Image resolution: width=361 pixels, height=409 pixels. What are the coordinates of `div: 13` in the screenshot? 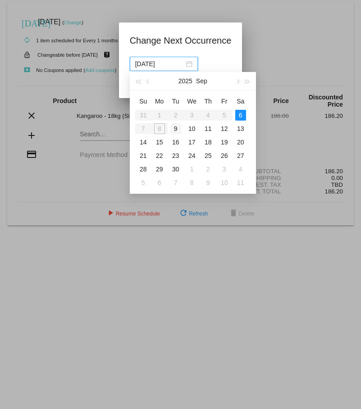 It's located at (240, 129).